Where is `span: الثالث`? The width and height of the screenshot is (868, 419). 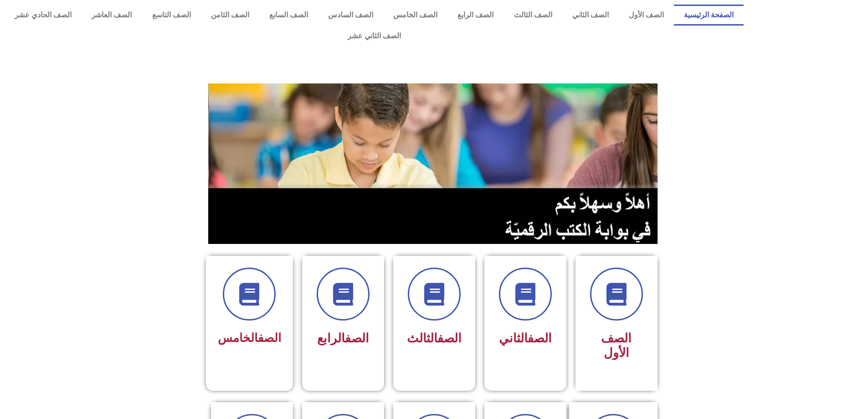
span: الثالث is located at coordinates (434, 338).